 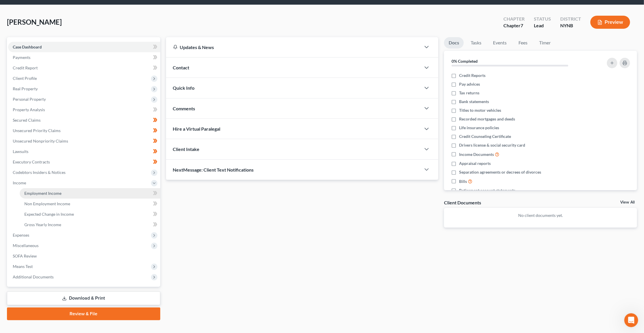 What do you see at coordinates (500, 172) in the screenshot?
I see `span: Separation agreements or decrees of divorces` at bounding box center [500, 172].